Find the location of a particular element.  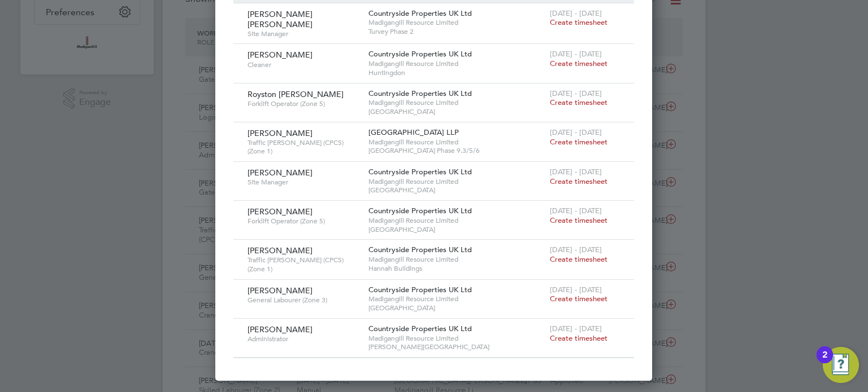

button: Open Resource Center, 2 new notifications is located at coordinates (841, 365).